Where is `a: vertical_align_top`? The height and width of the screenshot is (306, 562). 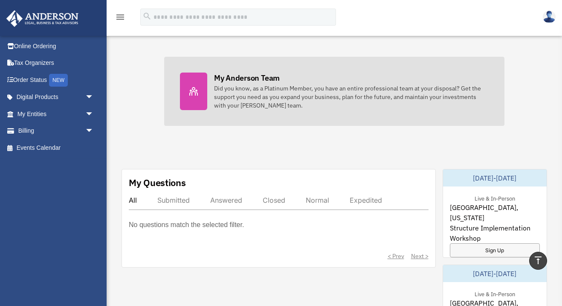 a: vertical_align_top is located at coordinates (538, 261).